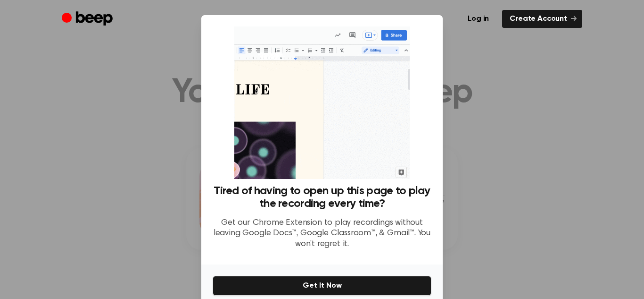 This screenshot has height=299, width=644. I want to click on h3: Tired of having to open up this page to play the recording every time?, so click(322, 197).